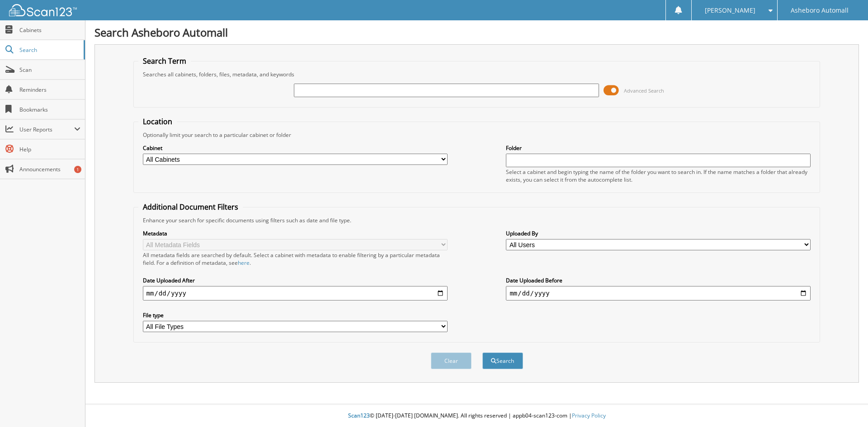 The image size is (868, 427). I want to click on legend: Search Term, so click(164, 61).